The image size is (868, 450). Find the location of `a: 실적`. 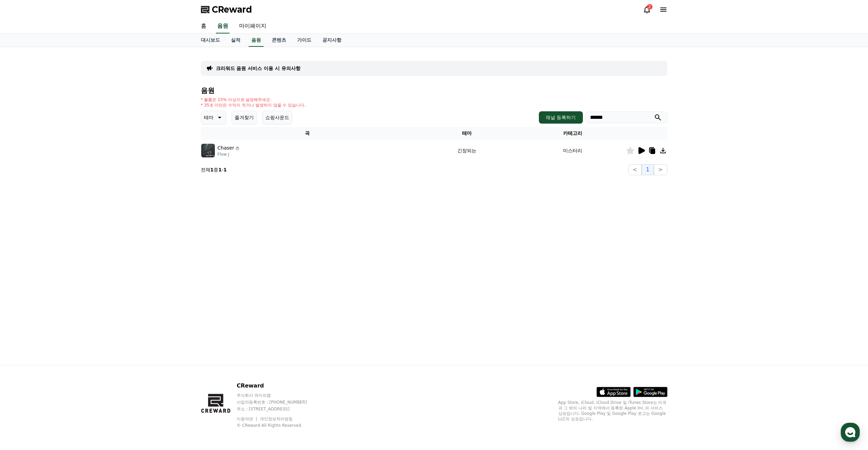

a: 실적 is located at coordinates (236, 40).